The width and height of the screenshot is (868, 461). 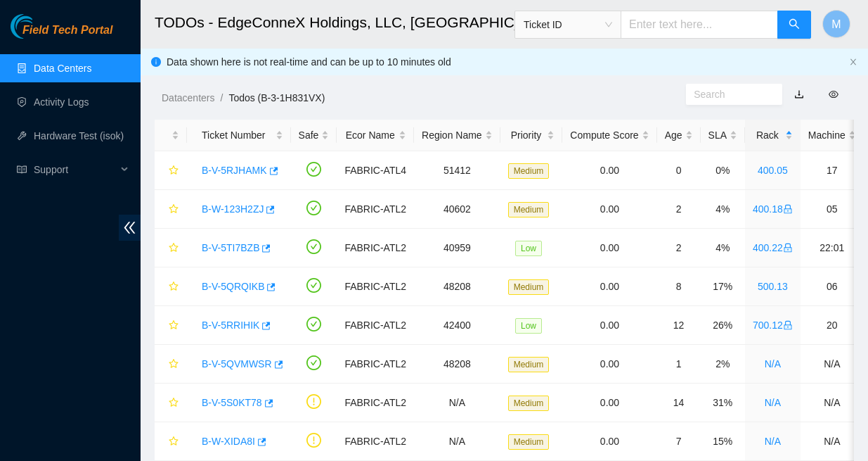 What do you see at coordinates (568, 25) in the screenshot?
I see `span: Ticket ID` at bounding box center [568, 25].